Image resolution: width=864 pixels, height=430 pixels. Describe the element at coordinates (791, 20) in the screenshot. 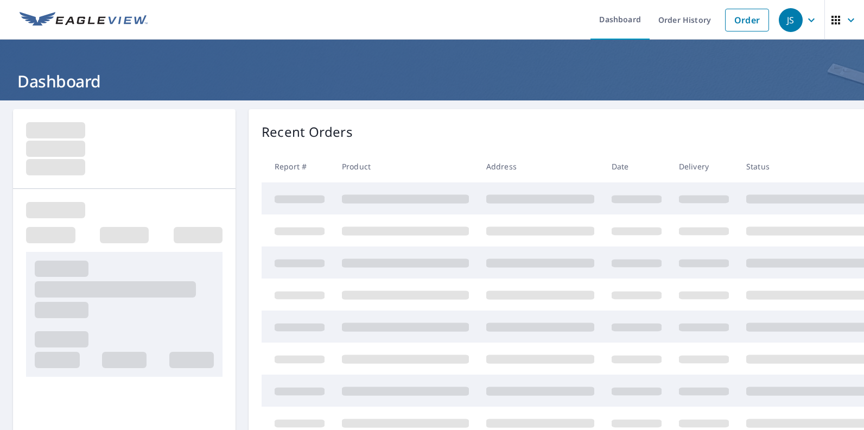

I see `div: JS` at that location.